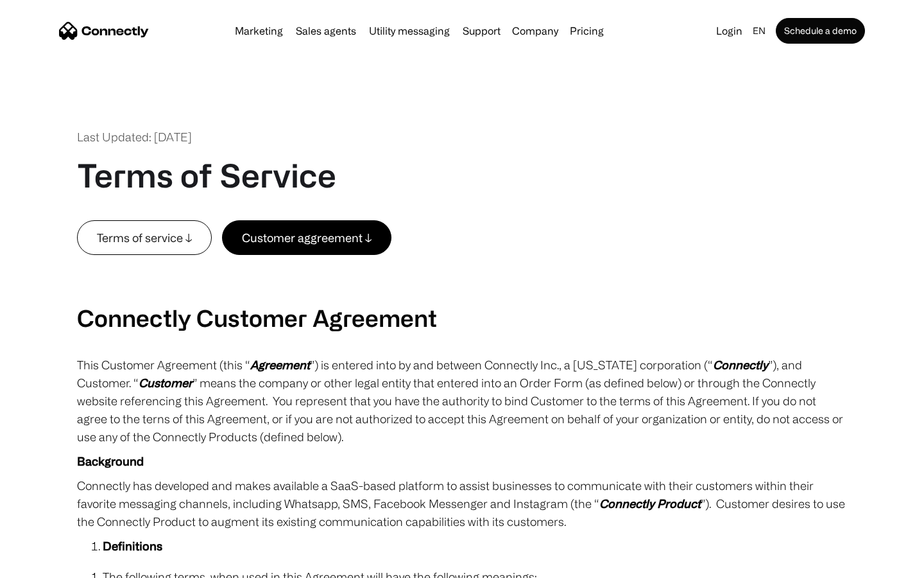  I want to click on em: Connectly Product, so click(650, 504).